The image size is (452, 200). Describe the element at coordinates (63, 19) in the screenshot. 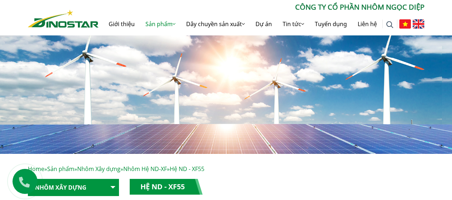

I see `img: Nhôm Dinostar` at that location.